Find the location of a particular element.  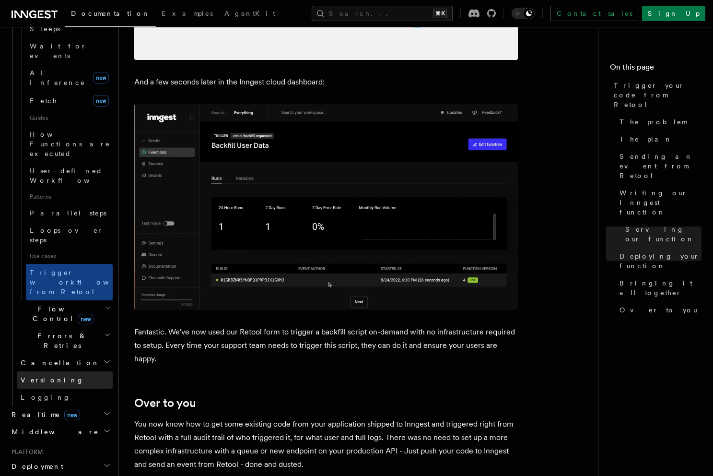

img: Inngest cloud dashboard view function output is located at coordinates (326, 207).